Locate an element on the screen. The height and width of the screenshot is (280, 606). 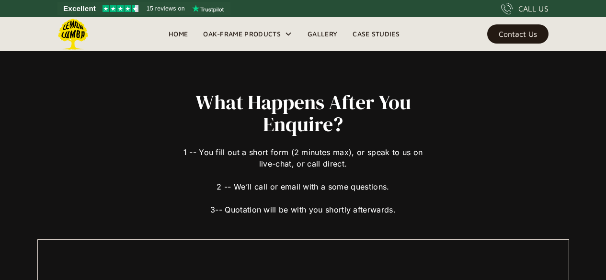
a: Case Studies is located at coordinates (376, 34).